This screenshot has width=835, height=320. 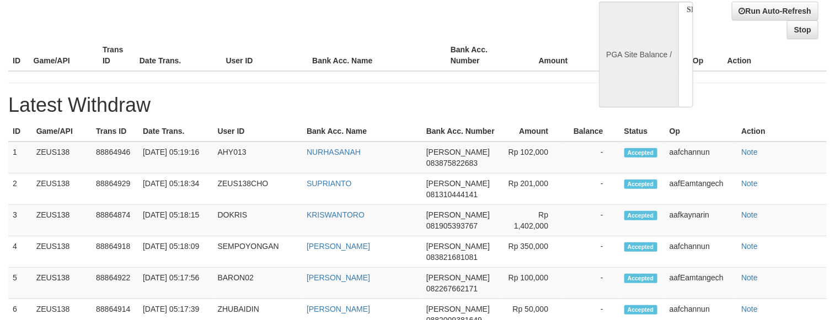 I want to click on span: 081310444141, so click(x=452, y=195).